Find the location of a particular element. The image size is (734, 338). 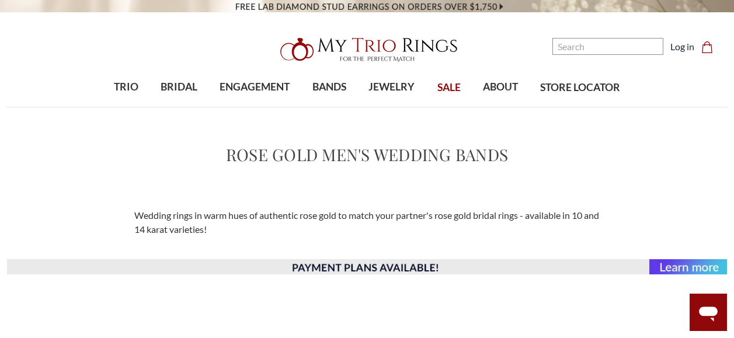

a: TRIO is located at coordinates (126, 87).